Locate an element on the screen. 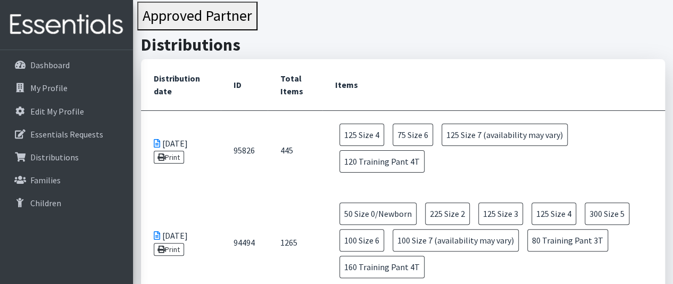  a: My Profile is located at coordinates (66, 88).